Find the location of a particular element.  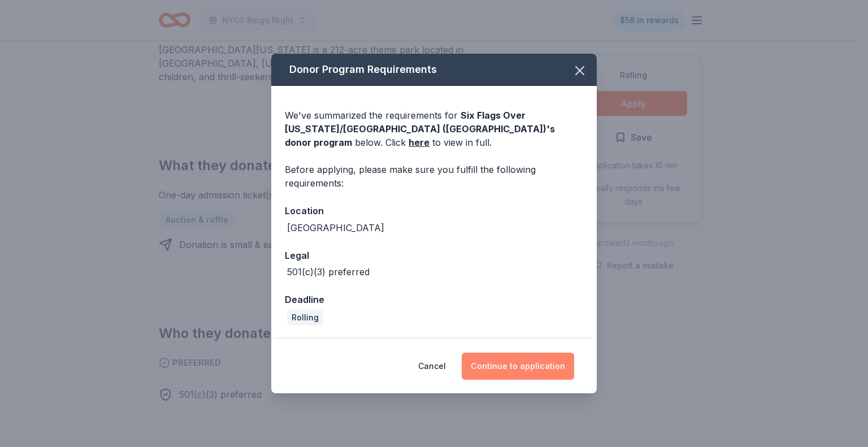

div: Rolling is located at coordinates (305, 317).